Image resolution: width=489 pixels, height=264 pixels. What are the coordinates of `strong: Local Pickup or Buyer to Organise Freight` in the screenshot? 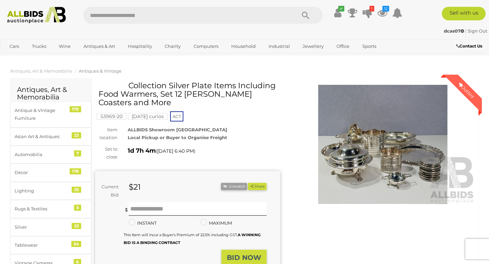 It's located at (177, 138).